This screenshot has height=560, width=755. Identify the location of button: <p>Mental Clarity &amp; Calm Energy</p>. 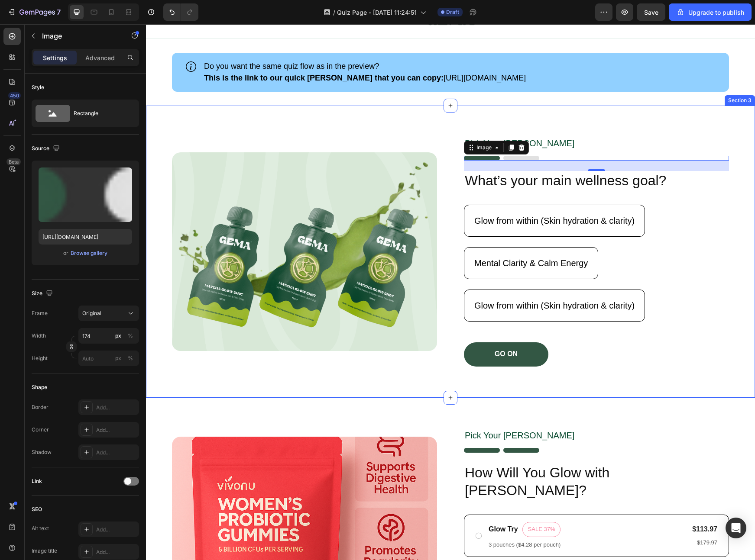
(385, 239).